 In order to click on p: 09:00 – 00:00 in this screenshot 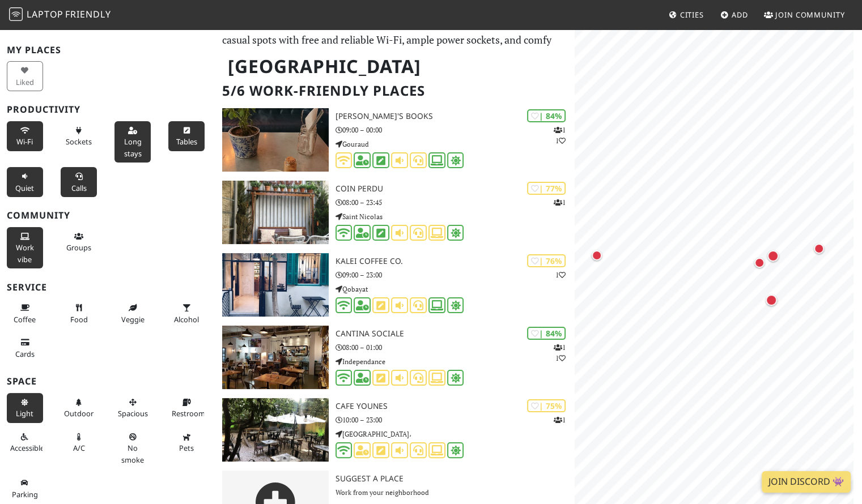, I will do `click(455, 130)`.